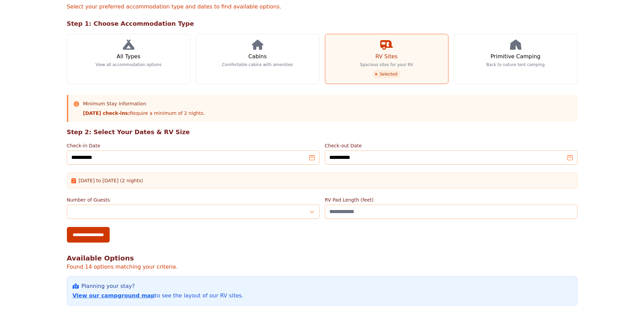 The height and width of the screenshot is (313, 644). Describe the element at coordinates (144, 113) in the screenshot. I see `p: Require a minimum of 2 nights.` at that location.